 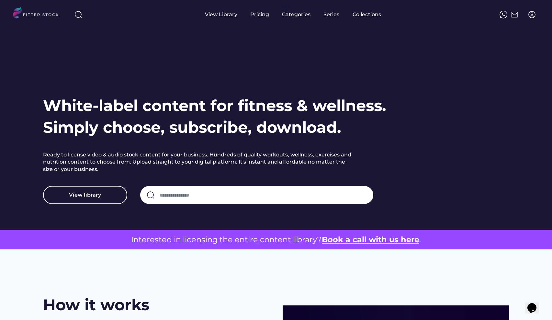 What do you see at coordinates (198, 162) in the screenshot?
I see `h2: Ready to license video & audio stock content for your business. Hundreds of quality workouts, wel...` at bounding box center [198, 162].